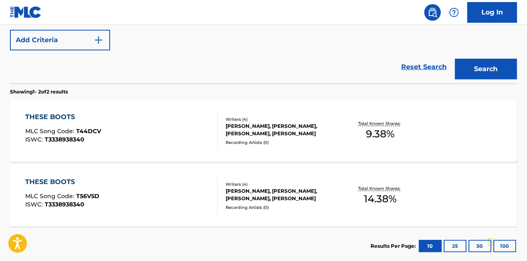 Image resolution: width=527 pixels, height=261 pixels. What do you see at coordinates (39, 92) in the screenshot?
I see `p: Showing 1 - 2 of 2 results` at bounding box center [39, 92].